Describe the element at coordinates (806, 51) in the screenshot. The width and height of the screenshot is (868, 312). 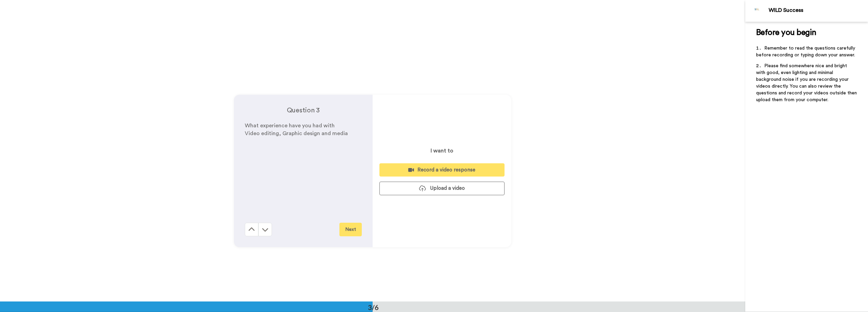
I see `span: Remember to read the questions carefully before recording or typing down your answer.` at that location.